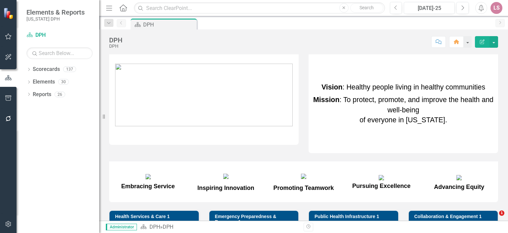 This screenshot has width=508, height=233. What do you see at coordinates (332, 87) in the screenshot?
I see `strong: Vision` at bounding box center [332, 87].